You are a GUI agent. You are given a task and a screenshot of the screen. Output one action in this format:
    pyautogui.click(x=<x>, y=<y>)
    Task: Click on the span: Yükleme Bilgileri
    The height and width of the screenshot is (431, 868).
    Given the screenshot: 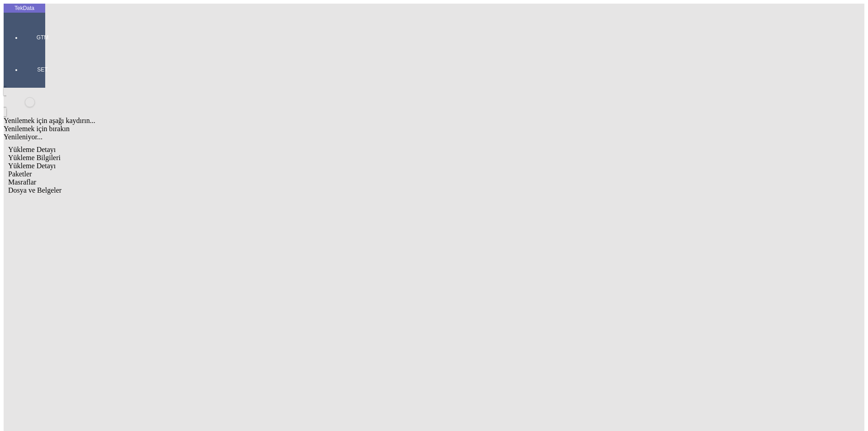 What is the action you would take?
    pyautogui.click(x=34, y=157)
    